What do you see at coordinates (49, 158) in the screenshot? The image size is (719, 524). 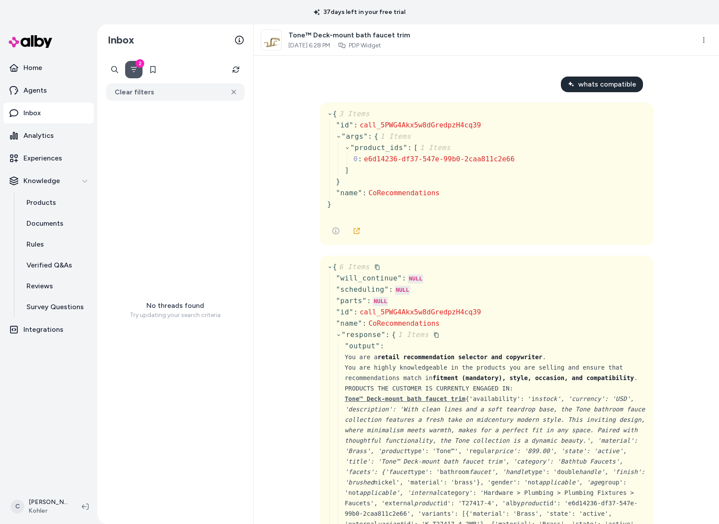 I see `a: Experiences` at bounding box center [49, 158].